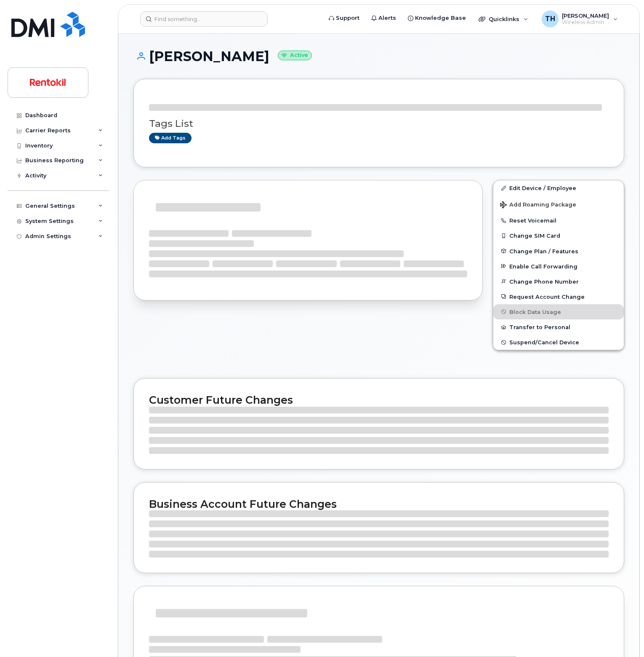 This screenshot has height=657, width=644. Describe the element at coordinates (379, 400) in the screenshot. I see `h2: Customer Future Changes` at that location.